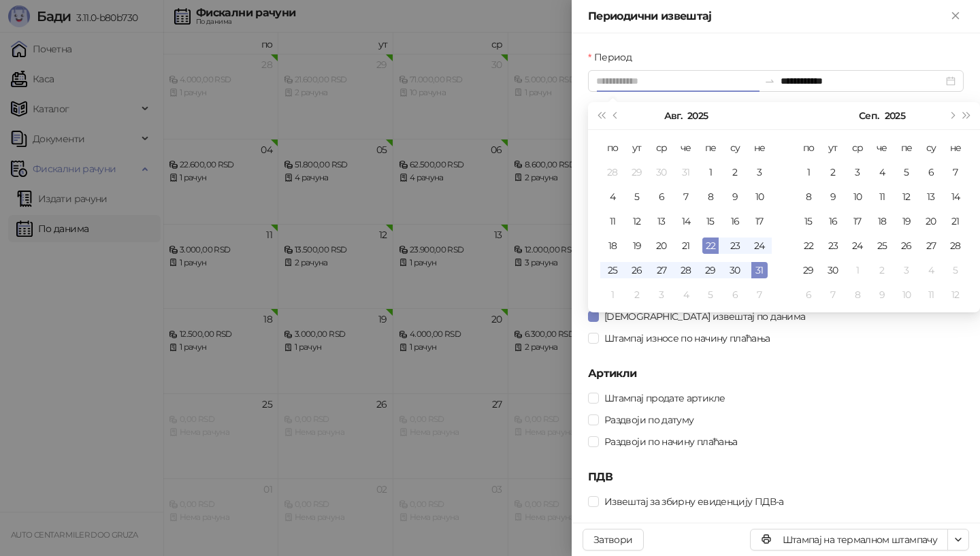 This screenshot has height=556, width=980. Describe the element at coordinates (956, 221) in the screenshot. I see `td: 2025-09-21` at that location.